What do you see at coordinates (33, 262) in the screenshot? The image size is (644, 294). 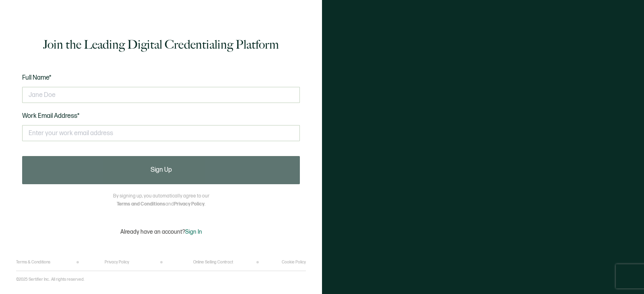 I see `a: Terms & Conditions` at bounding box center [33, 262].